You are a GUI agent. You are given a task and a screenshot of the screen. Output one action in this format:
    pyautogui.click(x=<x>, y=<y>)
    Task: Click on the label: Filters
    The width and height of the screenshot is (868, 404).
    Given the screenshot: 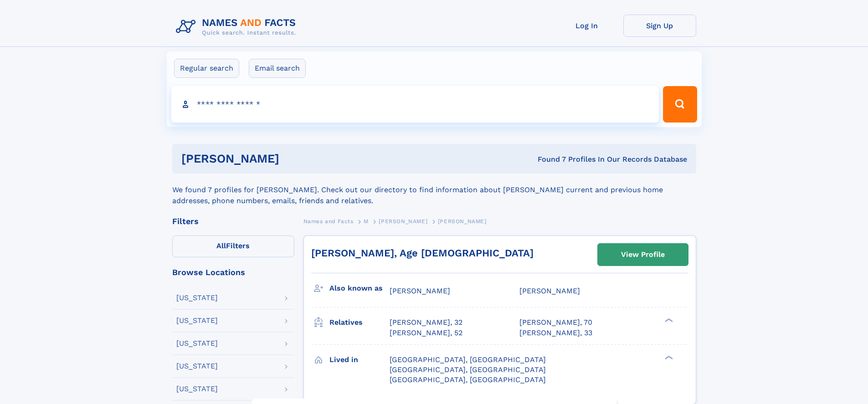 What is the action you would take?
    pyautogui.click(x=234, y=246)
    